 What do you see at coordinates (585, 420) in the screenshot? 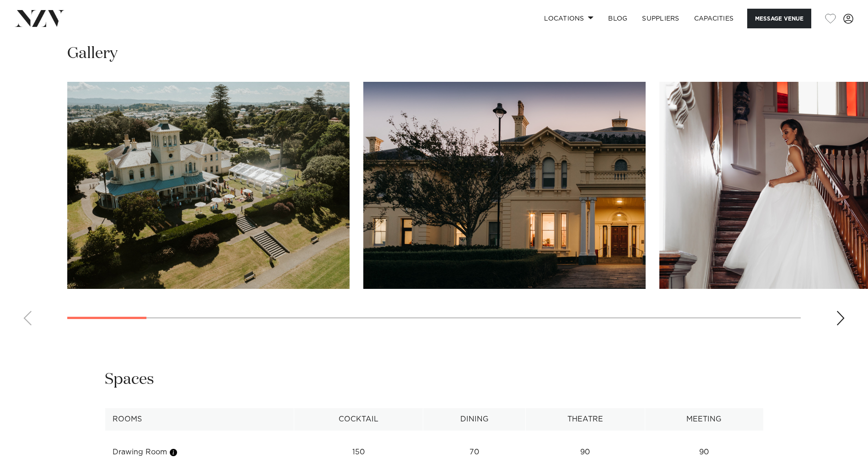
I see `th: Theatre` at bounding box center [585, 420].